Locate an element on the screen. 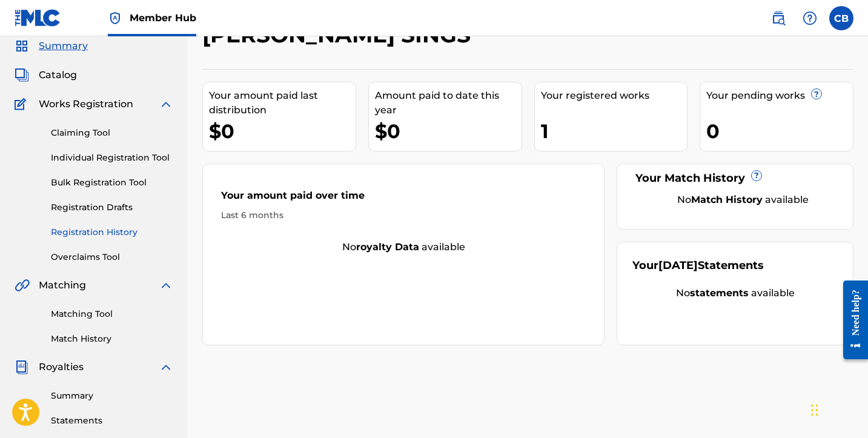 The width and height of the screenshot is (868, 438). a: Overclaims Tool is located at coordinates (112, 257).